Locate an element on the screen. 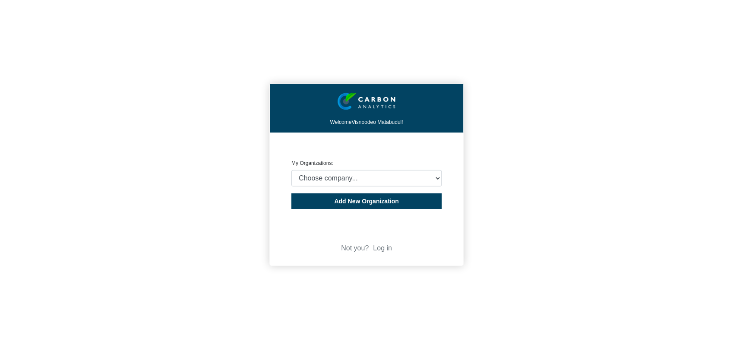 The height and width of the screenshot is (354, 733). span: Add New Organization is located at coordinates (366, 201).